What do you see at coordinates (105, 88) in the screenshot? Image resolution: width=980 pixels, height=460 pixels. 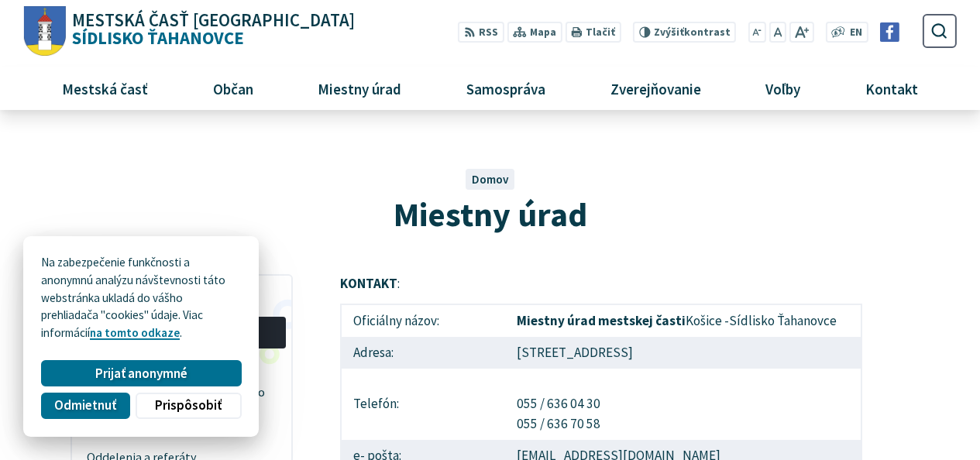 I see `a: Mestská časť` at bounding box center [105, 88].